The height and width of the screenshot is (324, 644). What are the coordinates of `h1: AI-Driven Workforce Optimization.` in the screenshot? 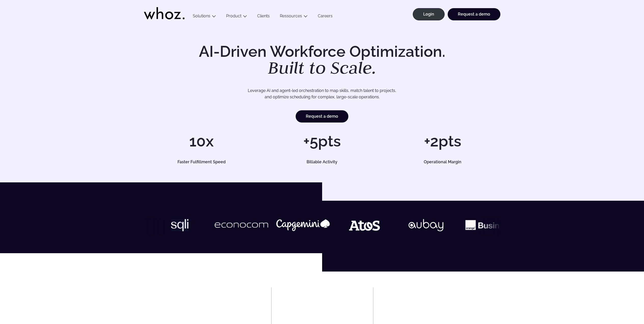 It's located at (322, 60).